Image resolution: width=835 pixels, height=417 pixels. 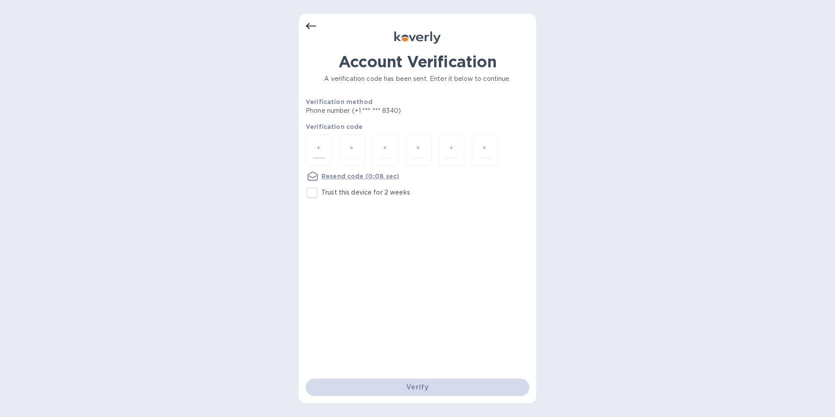 I want to click on u: Resend code (0:08 sec), so click(x=360, y=176).